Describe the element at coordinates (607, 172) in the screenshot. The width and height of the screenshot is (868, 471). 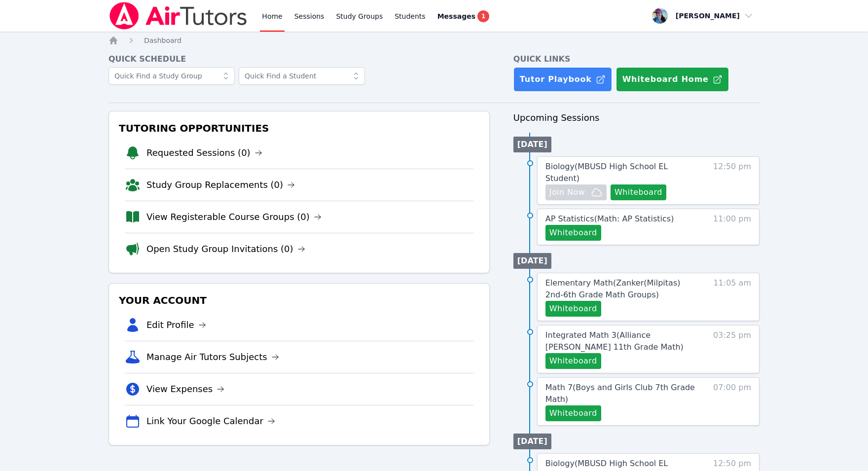
I see `span: Biology ( MBUSD High School EL Student )` at that location.